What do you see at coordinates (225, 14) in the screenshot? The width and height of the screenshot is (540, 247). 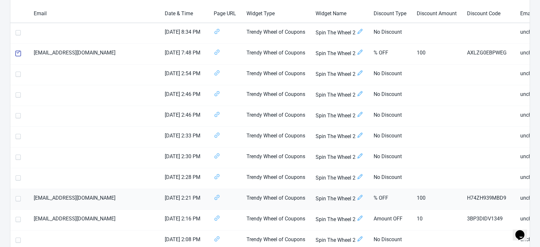 I see `th: Page URL` at bounding box center [225, 14].